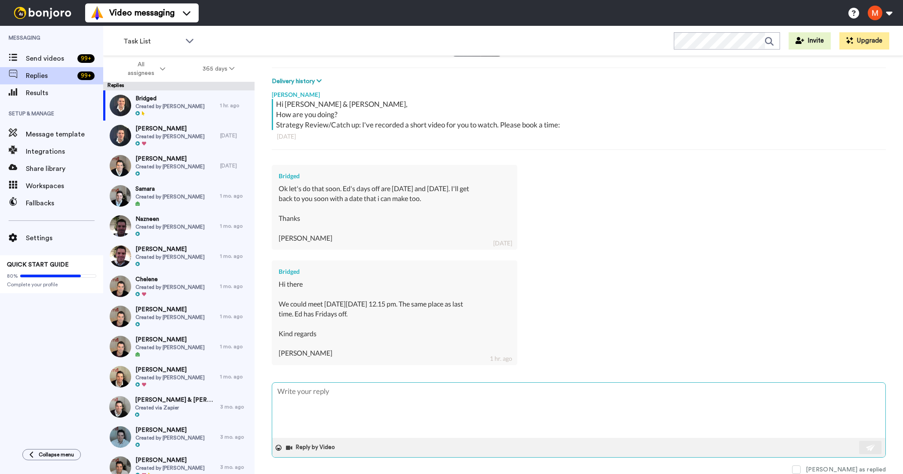 The width and height of the screenshot is (903, 474). Describe the element at coordinates (50, 58) in the screenshot. I see `span: Send videos` at that location.